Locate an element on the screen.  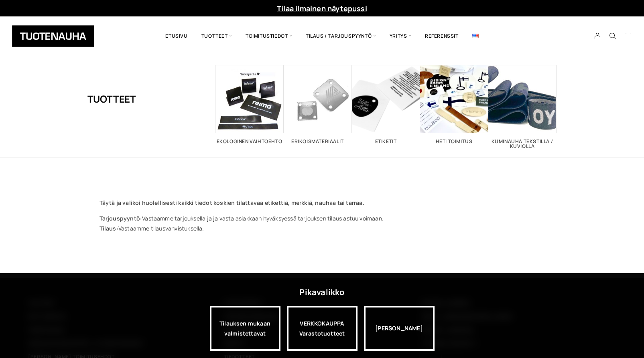
strong: Tarjouspyyntö: is located at coordinates (121, 218).